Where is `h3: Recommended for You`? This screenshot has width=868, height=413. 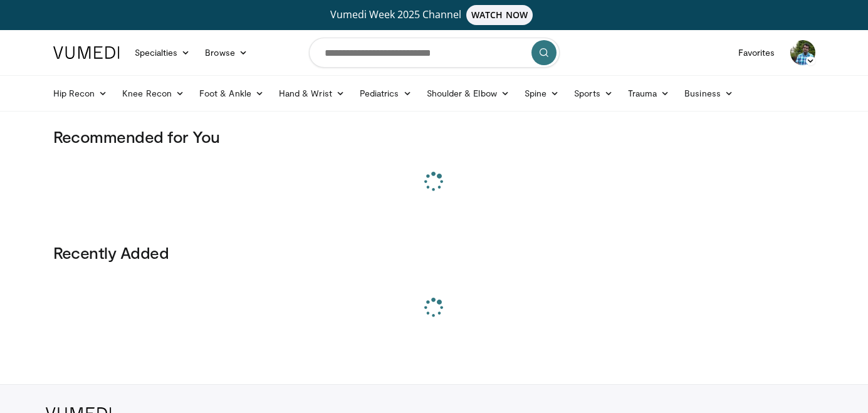
h3: Recommended for You is located at coordinates (434, 136).